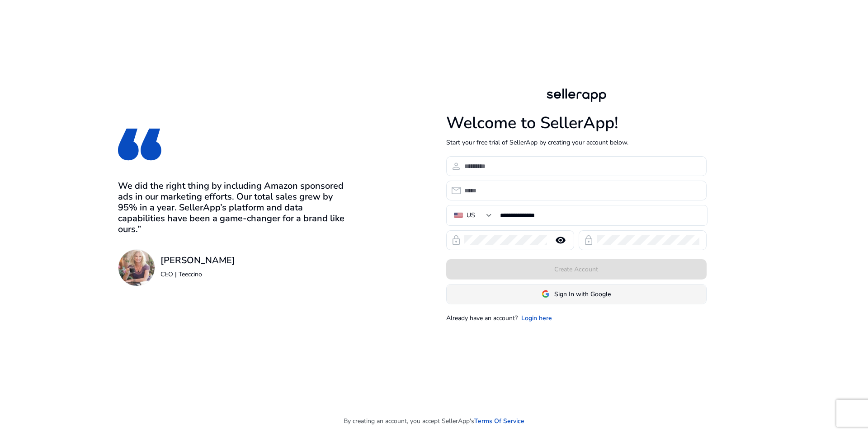  Describe the element at coordinates (456, 166) in the screenshot. I see `span: person` at that location.